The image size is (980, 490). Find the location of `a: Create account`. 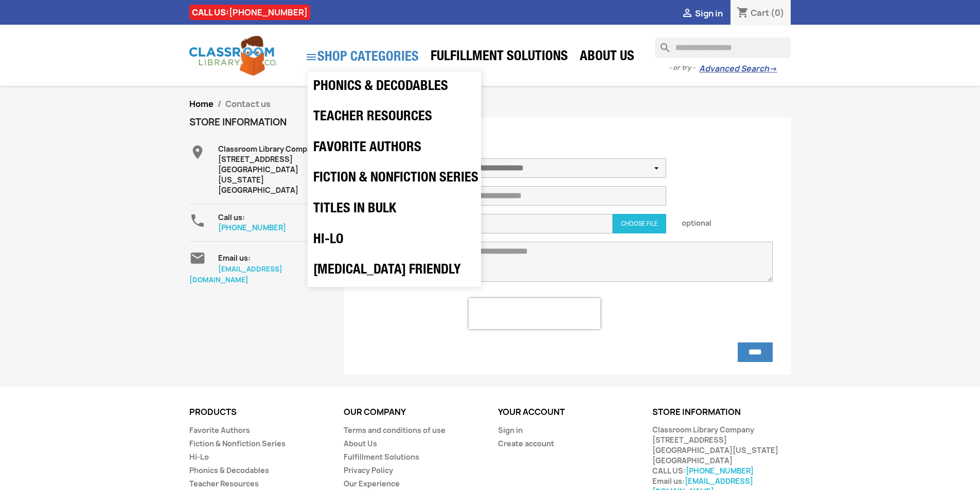

a: Create account is located at coordinates (526, 444).